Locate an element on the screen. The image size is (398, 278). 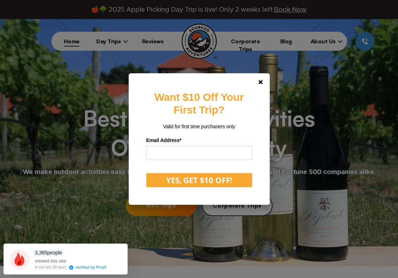
span: viewed this site is located at coordinates (50, 261).